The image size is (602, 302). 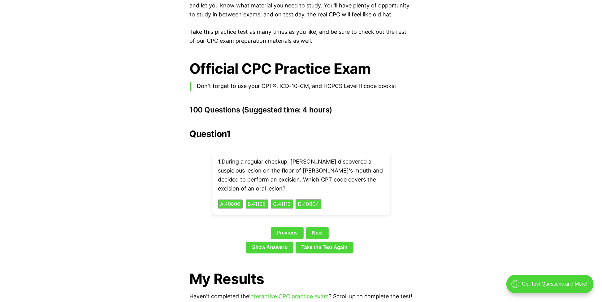 What do you see at coordinates (230, 204) in the screenshot?
I see `button: A.40800` at bounding box center [230, 204].